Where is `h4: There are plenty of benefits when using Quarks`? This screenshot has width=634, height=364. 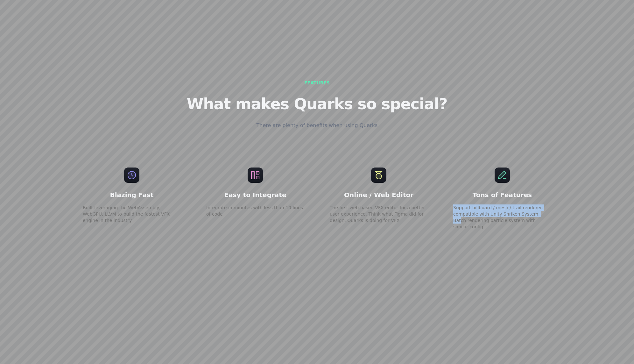 h4: There are plenty of benefits when using Quarks is located at coordinates (317, 125).